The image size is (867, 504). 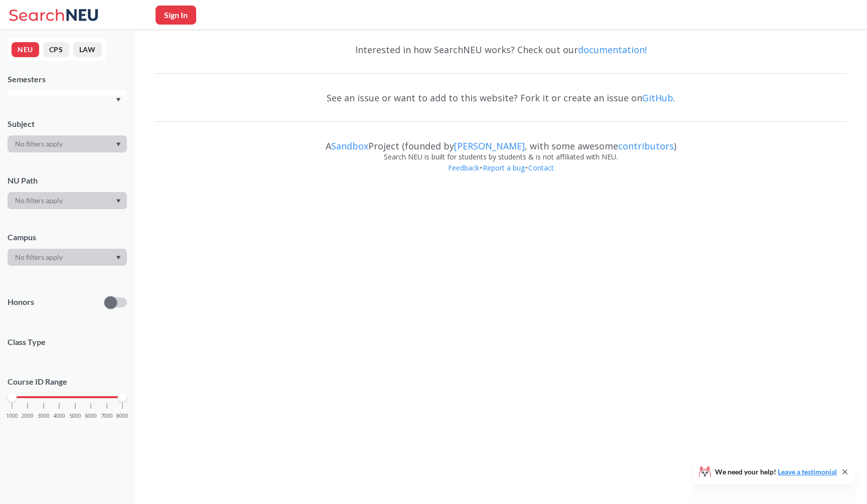 What do you see at coordinates (67, 381) in the screenshot?
I see `p: Course ID Range` at bounding box center [67, 381].